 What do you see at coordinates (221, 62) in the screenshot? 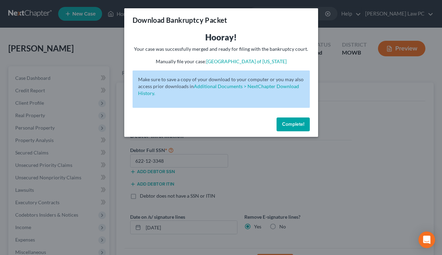
I see `p: Manually file your case:` at bounding box center [221, 62].